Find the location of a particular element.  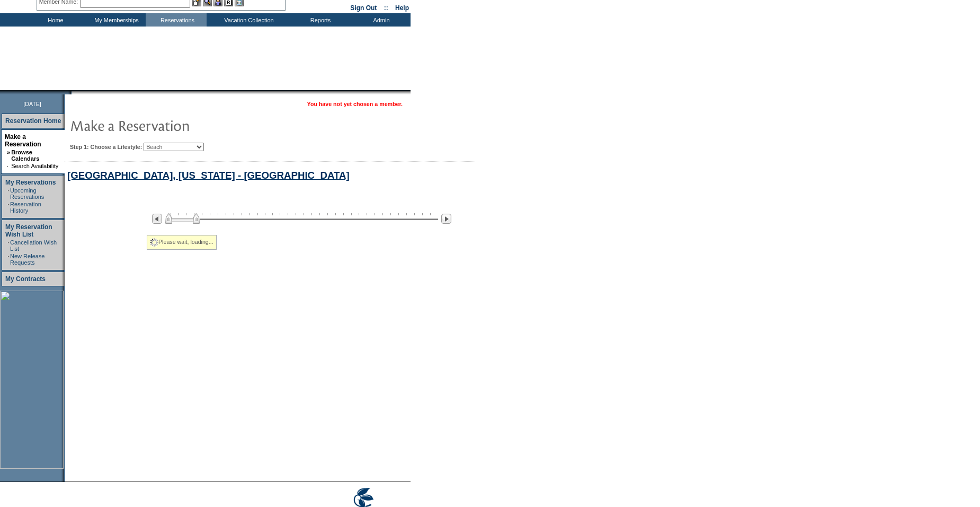

a: My Reservations is located at coordinates (30, 183).